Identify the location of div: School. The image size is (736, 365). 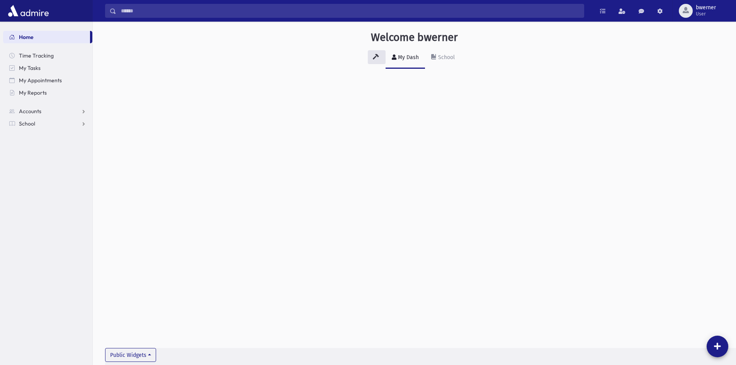
(445, 57).